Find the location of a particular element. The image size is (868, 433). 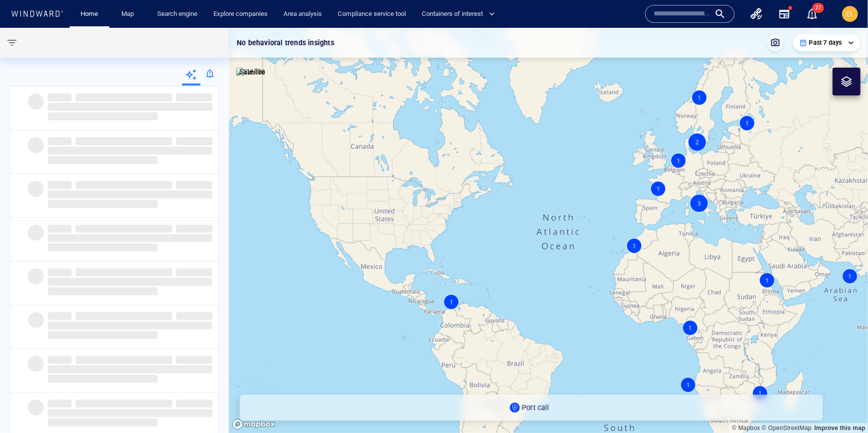

button: Home is located at coordinates (89, 14).